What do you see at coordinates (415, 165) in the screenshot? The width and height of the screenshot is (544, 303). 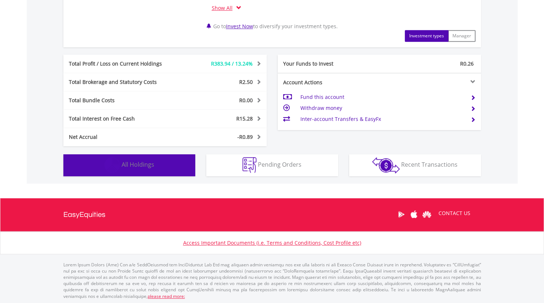 I see `button: Recent Transactions` at bounding box center [415, 165].